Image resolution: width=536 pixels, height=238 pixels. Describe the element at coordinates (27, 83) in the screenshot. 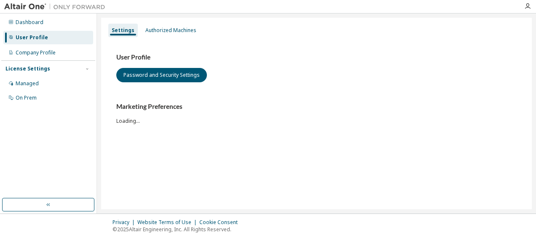

I see `div: Managed` at that location.